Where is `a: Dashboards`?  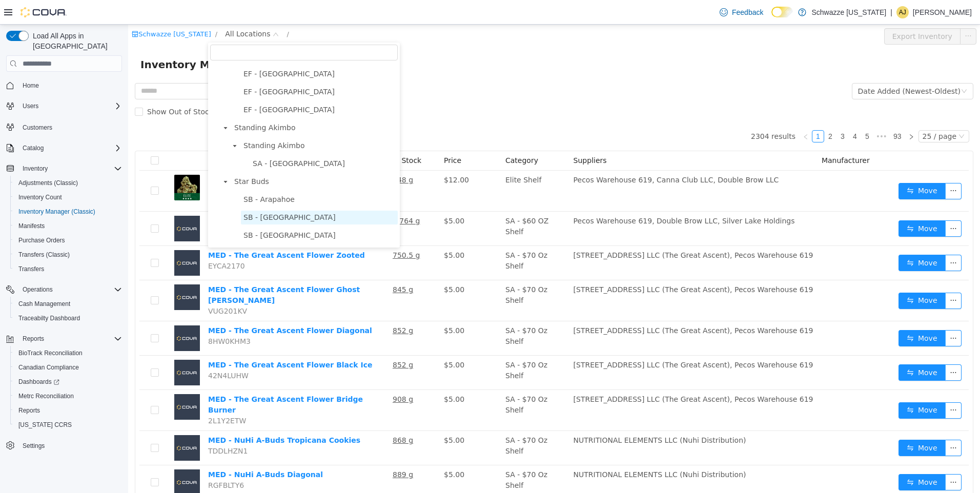 a: Dashboards is located at coordinates (68, 382).